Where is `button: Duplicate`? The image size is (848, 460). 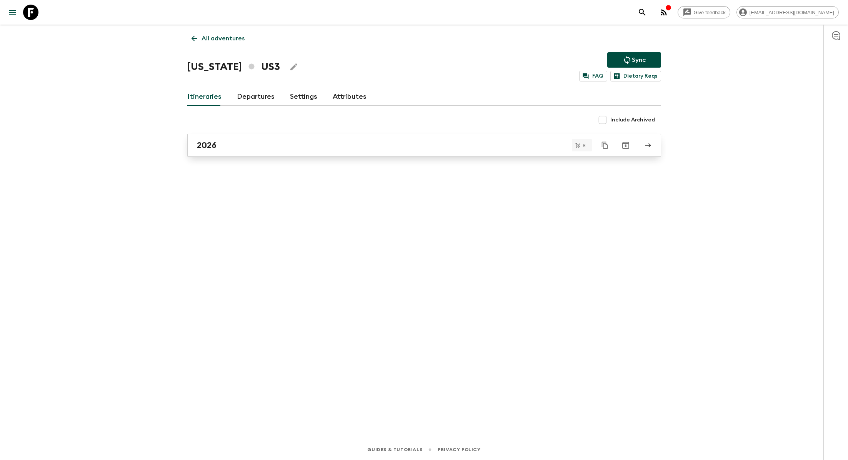
button: Duplicate is located at coordinates (605, 145).